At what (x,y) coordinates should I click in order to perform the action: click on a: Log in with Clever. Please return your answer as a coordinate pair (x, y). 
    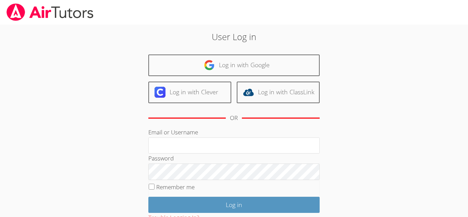
    Looking at the image, I should click on (190, 92).